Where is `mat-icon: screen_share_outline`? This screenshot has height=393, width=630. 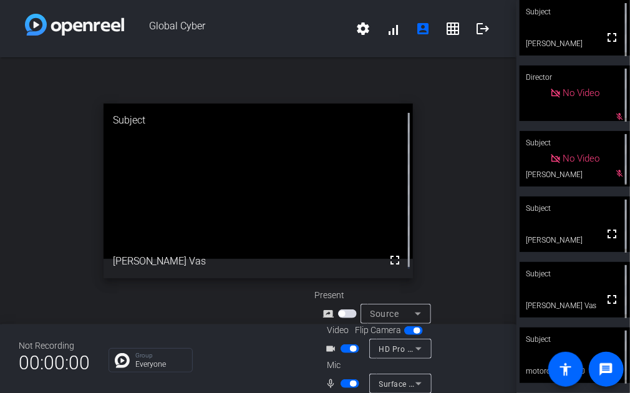 mat-icon: screen_share_outline is located at coordinates (330, 314).